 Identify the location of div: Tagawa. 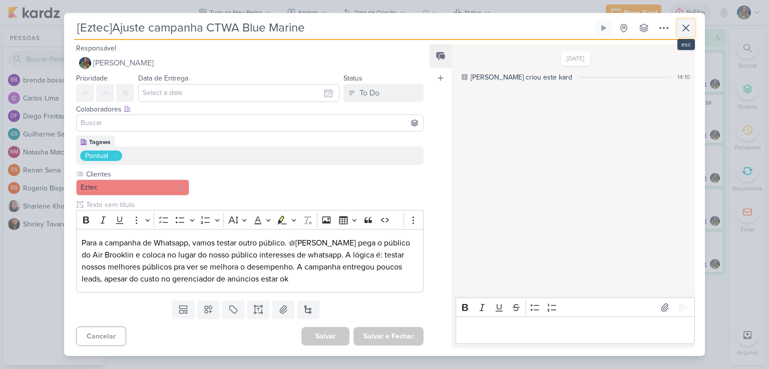
(100, 142).